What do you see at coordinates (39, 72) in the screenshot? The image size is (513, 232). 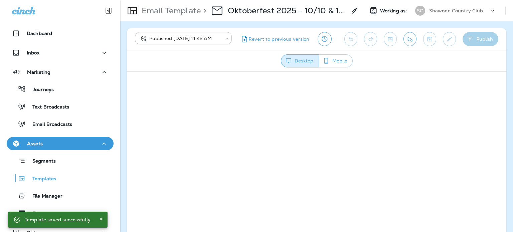 I see `p: Marketing` at bounding box center [39, 72].